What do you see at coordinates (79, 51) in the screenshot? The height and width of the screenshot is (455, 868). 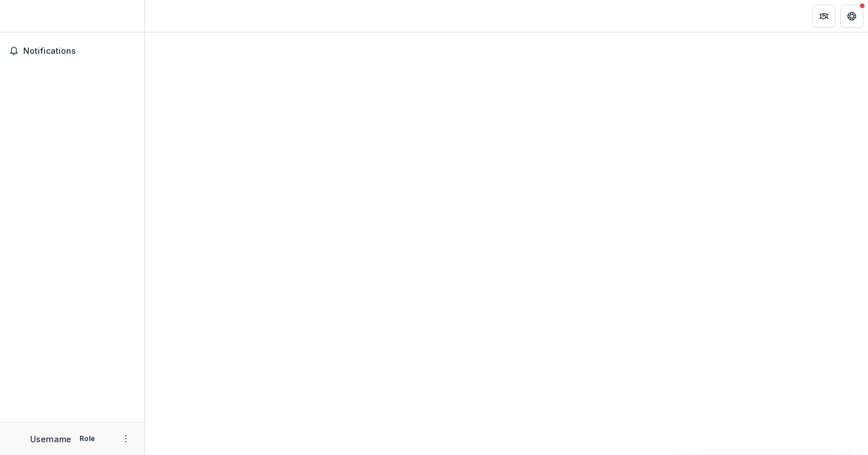 I see `span: Notifications` at bounding box center [79, 51].